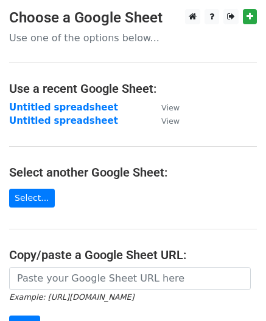 Image resolution: width=266 pixels, height=321 pixels. Describe the element at coordinates (32, 198) in the screenshot. I see `a: Select...` at that location.